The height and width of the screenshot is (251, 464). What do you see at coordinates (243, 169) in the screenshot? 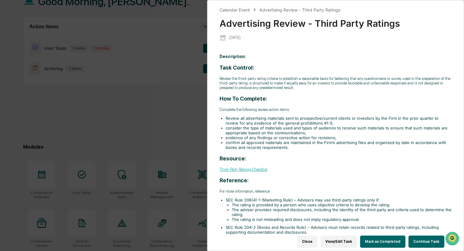
I see `a: Third-Party Ratings Checklist` at bounding box center [243, 169].